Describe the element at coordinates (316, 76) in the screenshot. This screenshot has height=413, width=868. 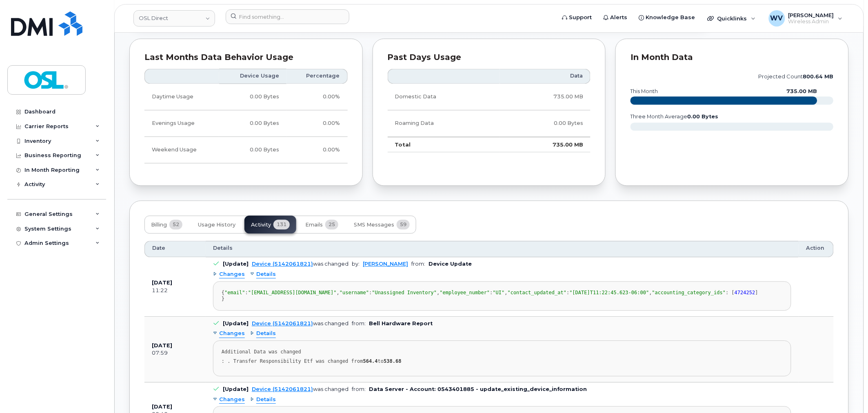
I see `th: Percentage` at that location.